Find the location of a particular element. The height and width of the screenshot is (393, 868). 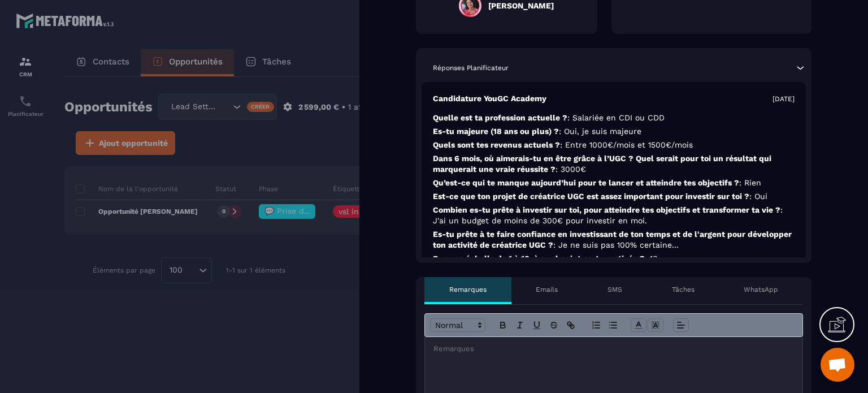

p: Combien es-tu prête à investir sur toi, pour atteindre tes objectifs et transformer ta vie ? is located at coordinates (614, 215).